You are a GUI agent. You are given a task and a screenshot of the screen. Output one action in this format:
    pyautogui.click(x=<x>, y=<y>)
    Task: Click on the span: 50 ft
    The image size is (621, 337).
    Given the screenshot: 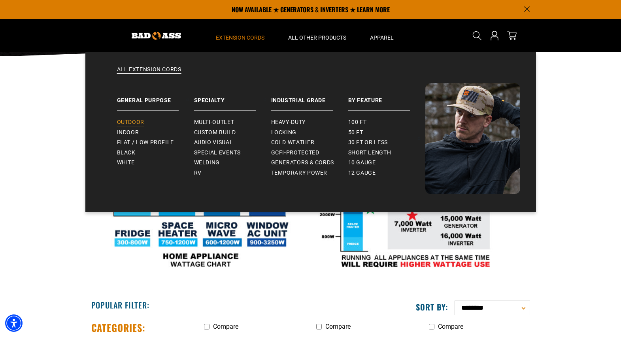 What is the action you would take?
    pyautogui.click(x=356, y=133)
    